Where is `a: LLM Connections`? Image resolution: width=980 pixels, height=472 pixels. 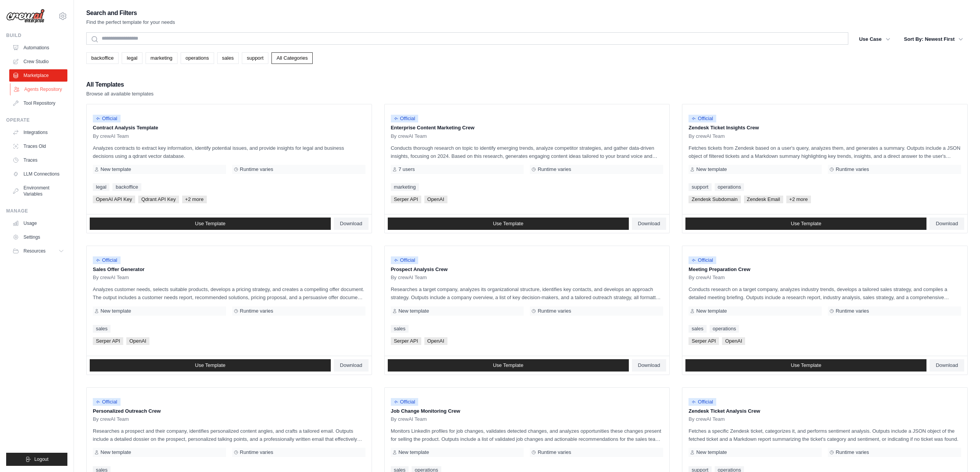 a: LLM Connections is located at coordinates (38, 174).